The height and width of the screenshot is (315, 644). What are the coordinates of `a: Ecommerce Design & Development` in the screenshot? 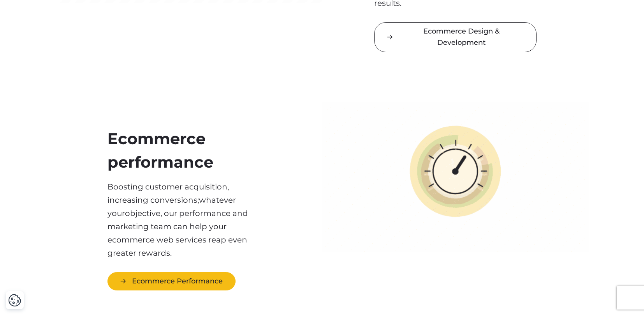 It's located at (456, 37).